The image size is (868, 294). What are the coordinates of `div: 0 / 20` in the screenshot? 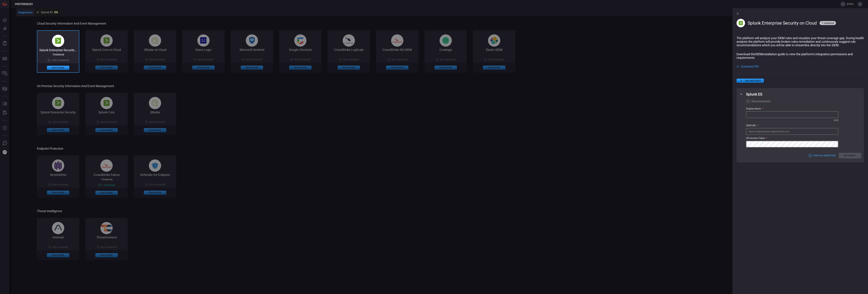 It's located at (836, 120).